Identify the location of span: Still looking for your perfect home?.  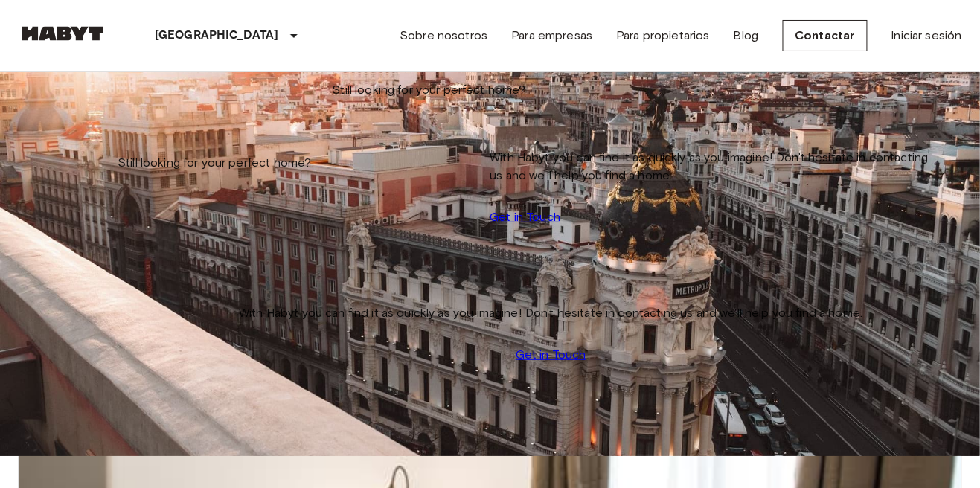
(429, 90).